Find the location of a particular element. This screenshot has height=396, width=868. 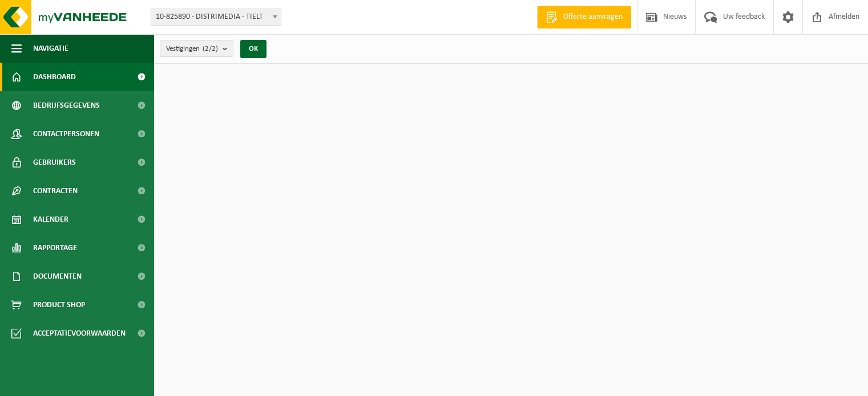

span: Contactpersonen is located at coordinates (66, 134).